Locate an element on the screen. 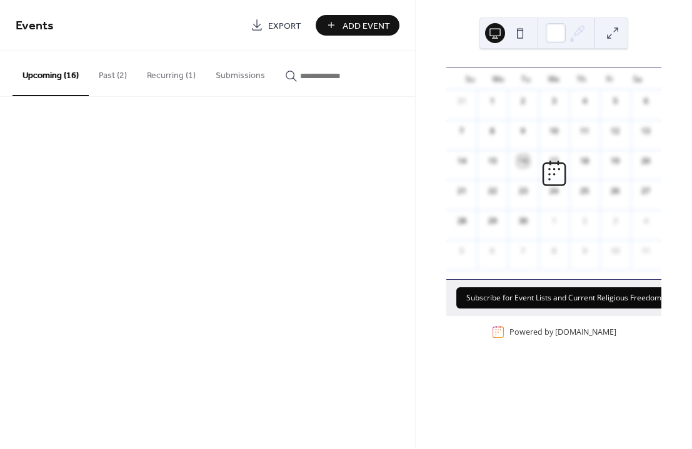  span: Export is located at coordinates (284, 26).